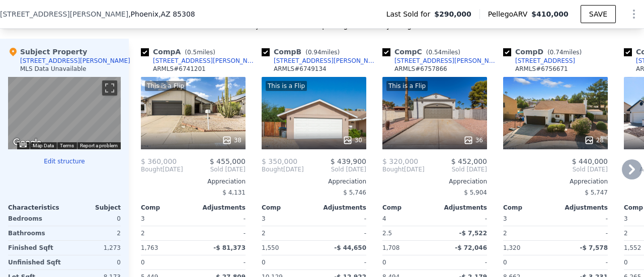  Describe the element at coordinates (632, 248) in the screenshot. I see `span: 1,552` at that location.